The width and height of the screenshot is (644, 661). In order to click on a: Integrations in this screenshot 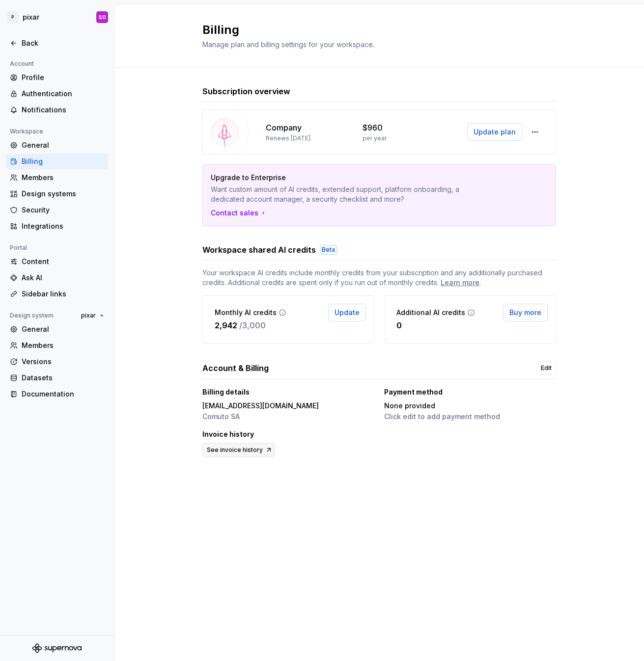, I will do `click(57, 226)`.